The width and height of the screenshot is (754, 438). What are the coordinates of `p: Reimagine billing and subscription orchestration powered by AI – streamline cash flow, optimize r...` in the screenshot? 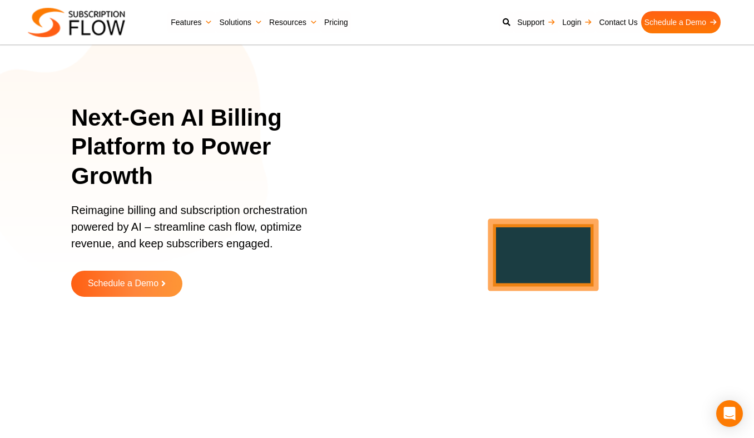 It's located at (203, 233).